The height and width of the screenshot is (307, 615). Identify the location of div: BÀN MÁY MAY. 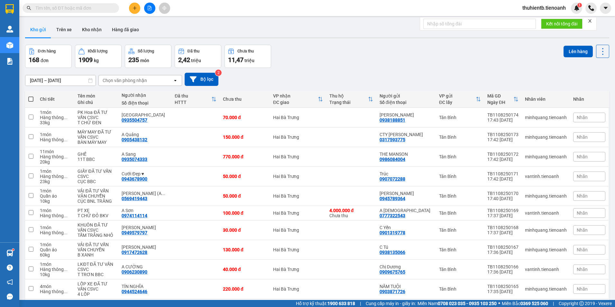
(96, 142).